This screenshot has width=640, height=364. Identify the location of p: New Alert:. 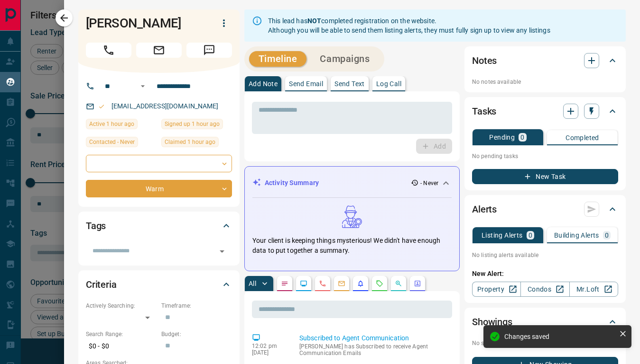
(545, 274).